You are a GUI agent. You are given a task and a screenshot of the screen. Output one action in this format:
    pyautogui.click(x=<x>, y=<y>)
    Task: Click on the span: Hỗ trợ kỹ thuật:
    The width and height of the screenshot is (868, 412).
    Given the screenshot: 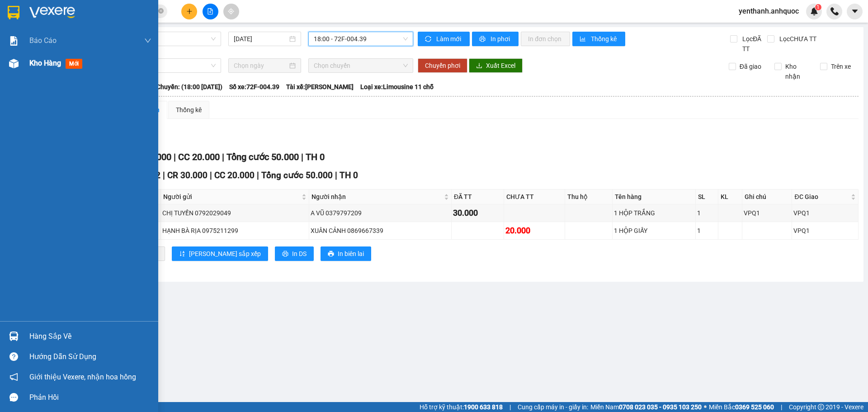 What is the action you would take?
    pyautogui.click(x=461, y=407)
    